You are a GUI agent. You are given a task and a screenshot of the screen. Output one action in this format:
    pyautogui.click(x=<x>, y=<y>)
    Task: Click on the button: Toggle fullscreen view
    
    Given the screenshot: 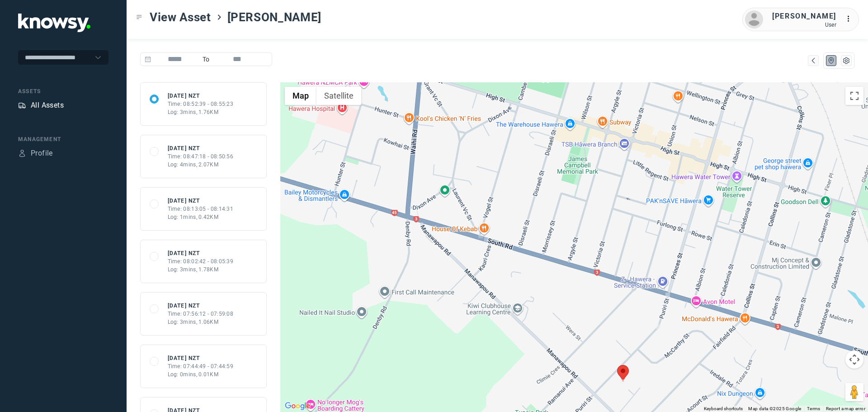 What is the action you would take?
    pyautogui.click(x=855, y=96)
    